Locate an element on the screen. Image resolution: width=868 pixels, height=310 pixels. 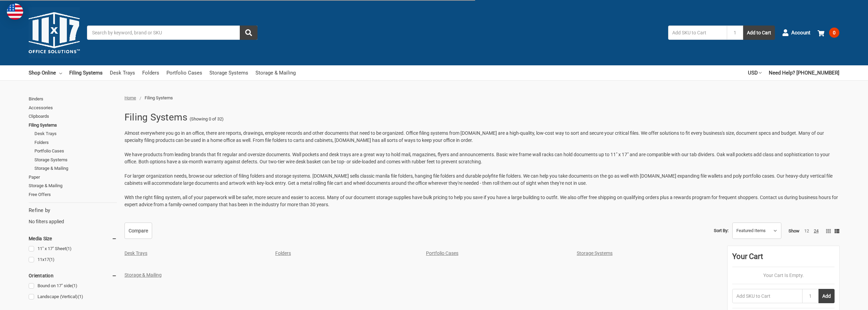
label: Sort By: is located at coordinates (721, 231).